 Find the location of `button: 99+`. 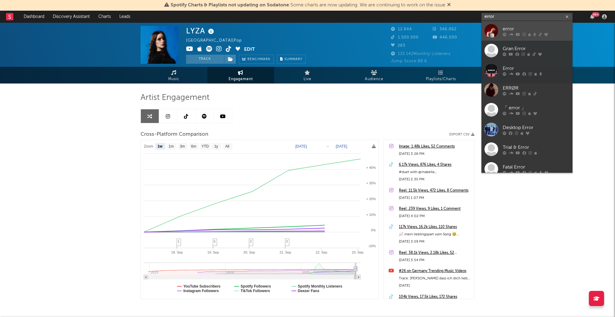

button: 99+ is located at coordinates (592, 17).